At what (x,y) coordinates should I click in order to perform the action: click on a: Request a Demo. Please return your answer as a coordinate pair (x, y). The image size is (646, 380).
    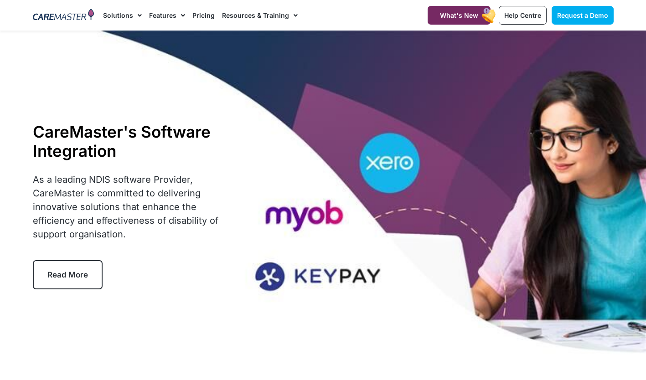
    Looking at the image, I should click on (583, 15).